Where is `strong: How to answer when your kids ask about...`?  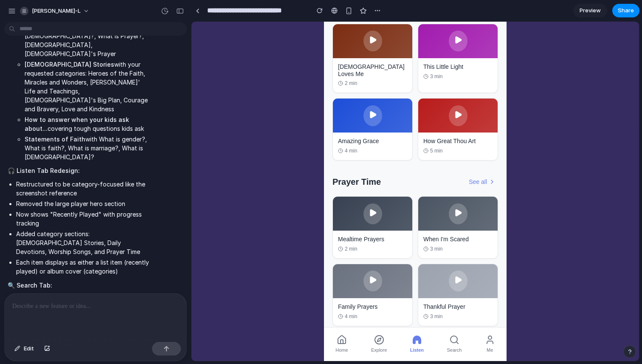
strong: How to answer when your kids ask about... is located at coordinates (77, 124).